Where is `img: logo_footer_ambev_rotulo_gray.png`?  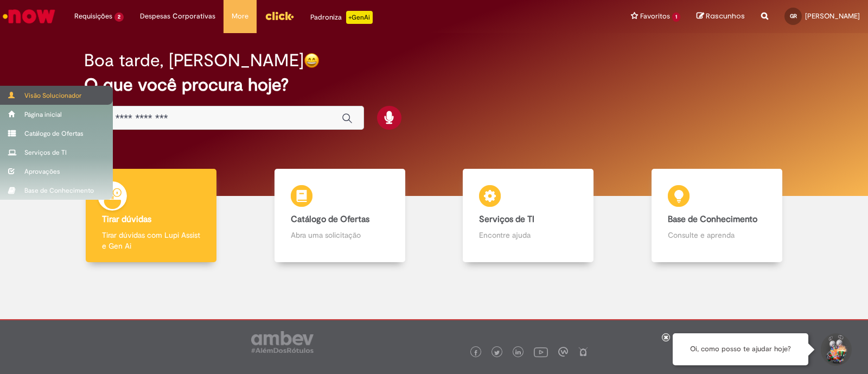 img: logo_footer_ambev_rotulo_gray.png is located at coordinates (282, 342).